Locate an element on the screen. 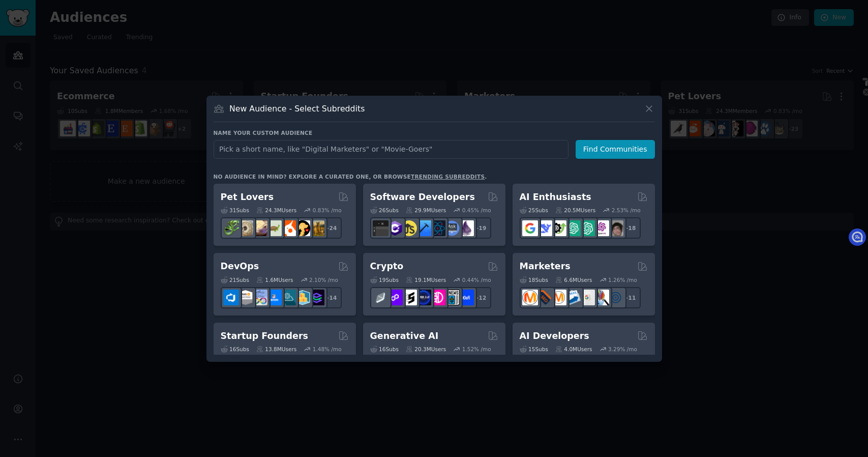  img: reactnative is located at coordinates (438, 228).